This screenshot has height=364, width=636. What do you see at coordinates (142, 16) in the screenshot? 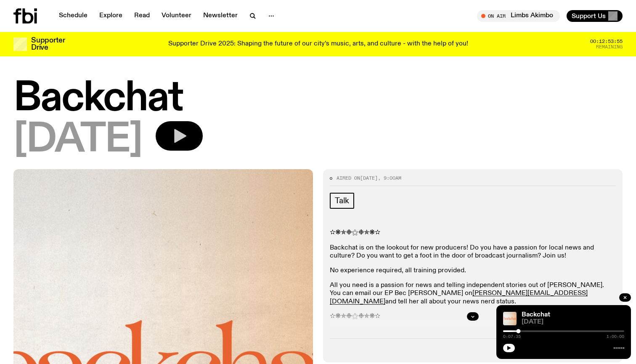
I see `a: Read` at bounding box center [142, 16].